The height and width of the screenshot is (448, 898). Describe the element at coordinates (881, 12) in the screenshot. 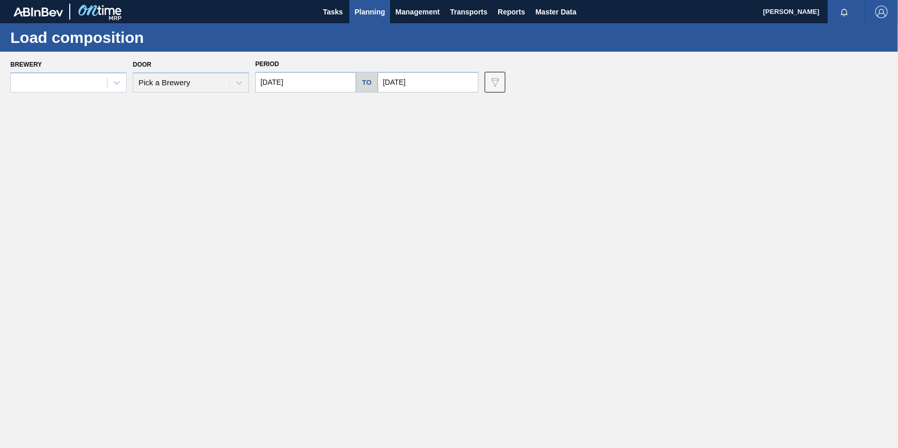

I see `img: Logout` at that location.